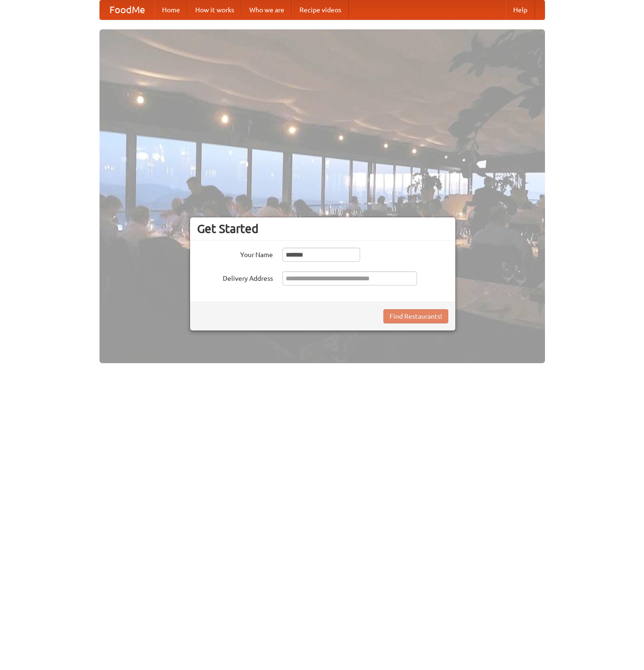 This screenshot has width=644, height=670. I want to click on label: Your Name, so click(235, 253).